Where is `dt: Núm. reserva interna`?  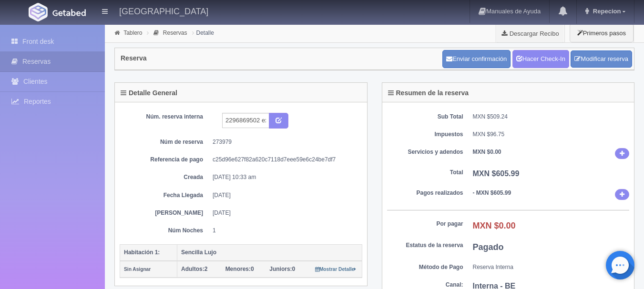 dt: Núm. reserva interna is located at coordinates (165, 117).